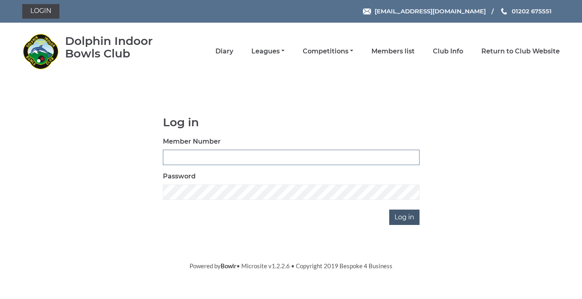  Describe the element at coordinates (40, 51) in the screenshot. I see `img: Dolphin Indoor Bowls Club` at that location.